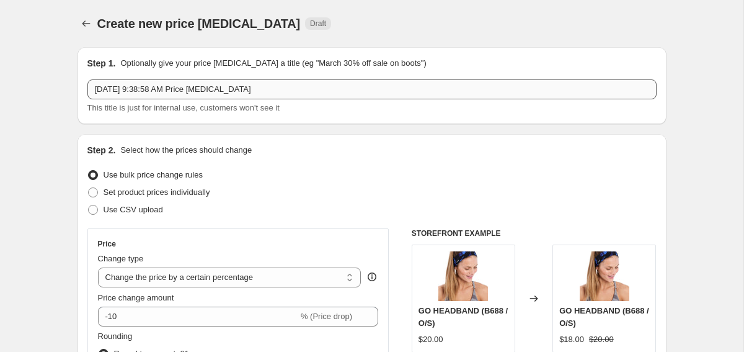  Describe the element at coordinates (102, 150) in the screenshot. I see `h2: Step 2.` at that location.